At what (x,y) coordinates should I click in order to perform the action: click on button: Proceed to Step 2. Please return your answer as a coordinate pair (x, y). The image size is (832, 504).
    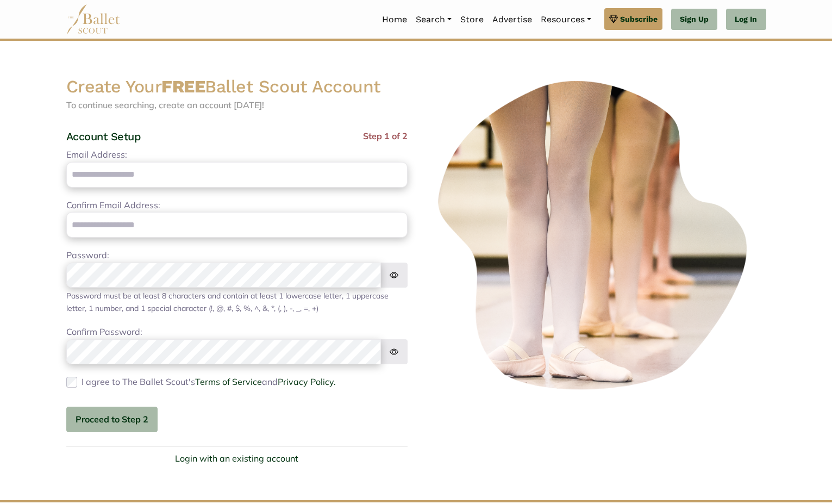
    Looking at the image, I should click on (112, 419).